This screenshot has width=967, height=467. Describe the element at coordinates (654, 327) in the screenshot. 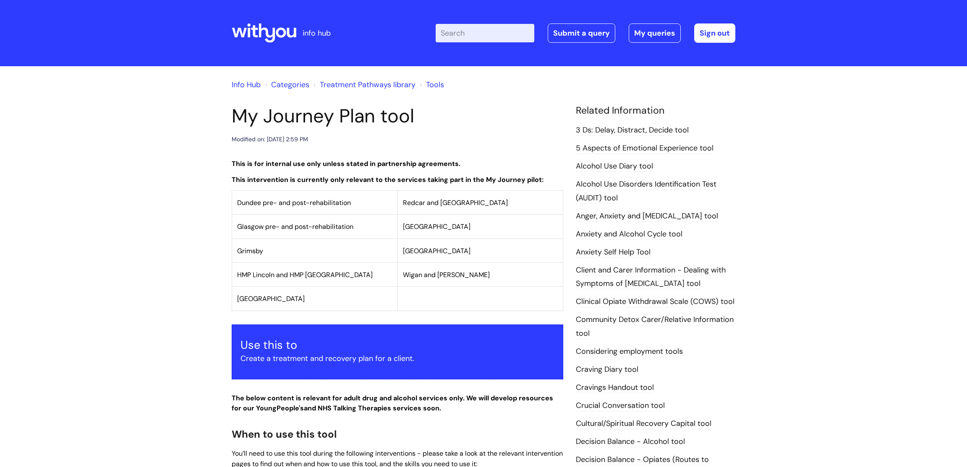

I see `a: Community Detox Carer/Relative Information tool` at that location.